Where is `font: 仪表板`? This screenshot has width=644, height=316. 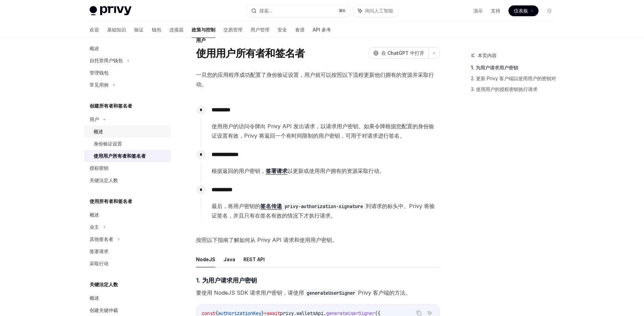
font: 仪表板 is located at coordinates (521, 11).